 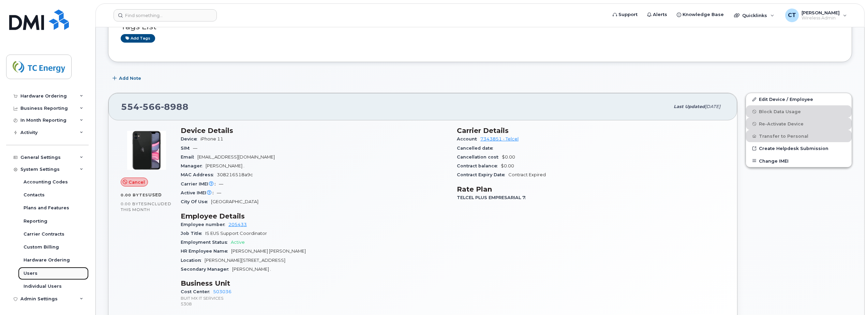 What do you see at coordinates (137, 182) in the screenshot?
I see `span: Cancel` at bounding box center [137, 182].